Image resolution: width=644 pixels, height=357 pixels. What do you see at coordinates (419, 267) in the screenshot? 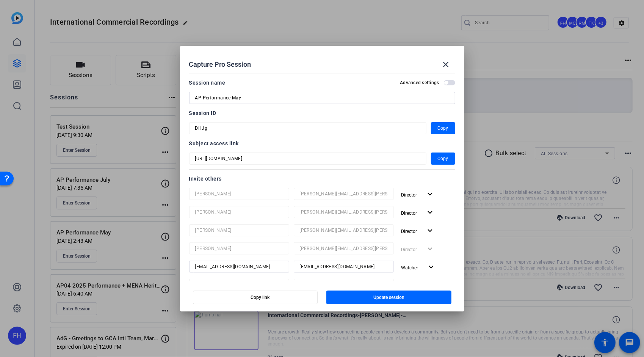
I see `button: Watcher` at bounding box center [419, 267].